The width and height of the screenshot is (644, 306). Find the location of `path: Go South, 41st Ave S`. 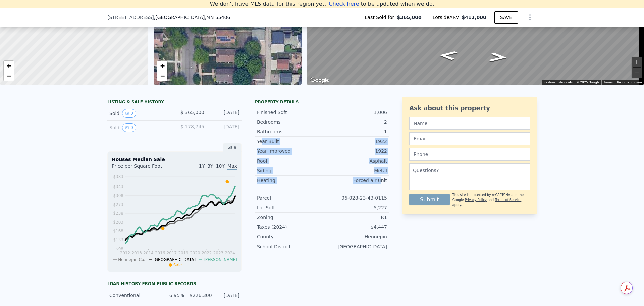

path: Go South, 41st Ave S is located at coordinates (497, 57).